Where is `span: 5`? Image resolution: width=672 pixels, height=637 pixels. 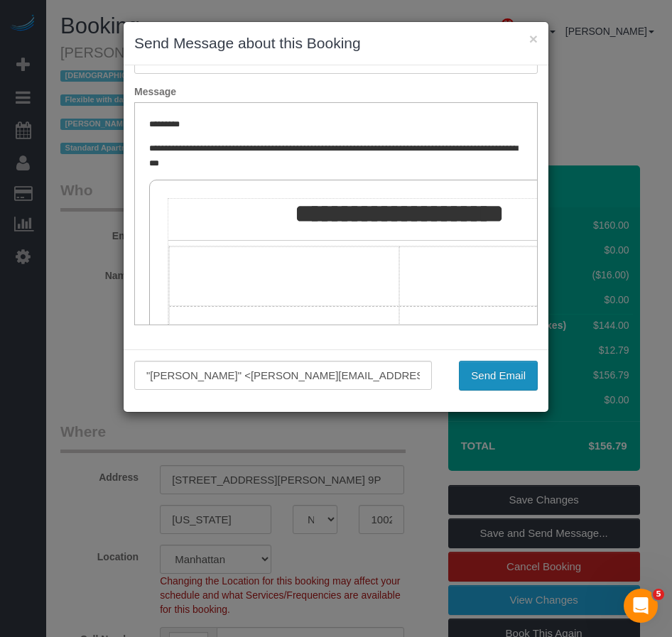 span: 5 is located at coordinates (659, 595).